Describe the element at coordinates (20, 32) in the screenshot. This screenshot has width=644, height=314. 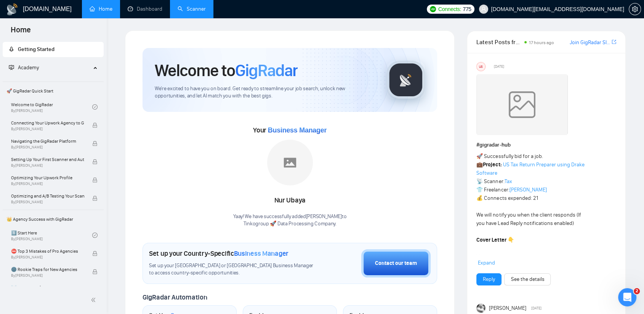
I see `span: Home` at that location.